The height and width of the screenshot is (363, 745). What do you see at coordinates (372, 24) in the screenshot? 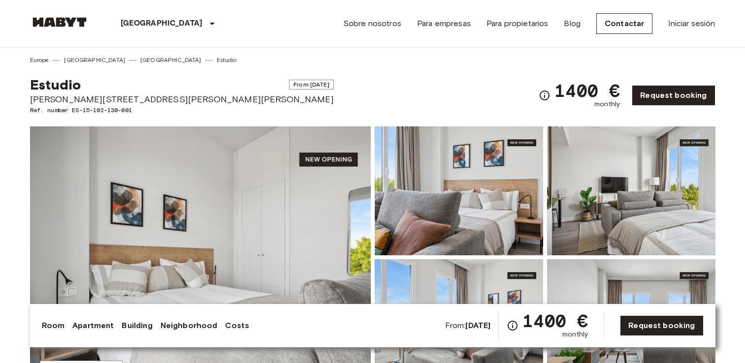
I see `a: Sobre nosotros` at bounding box center [372, 24].